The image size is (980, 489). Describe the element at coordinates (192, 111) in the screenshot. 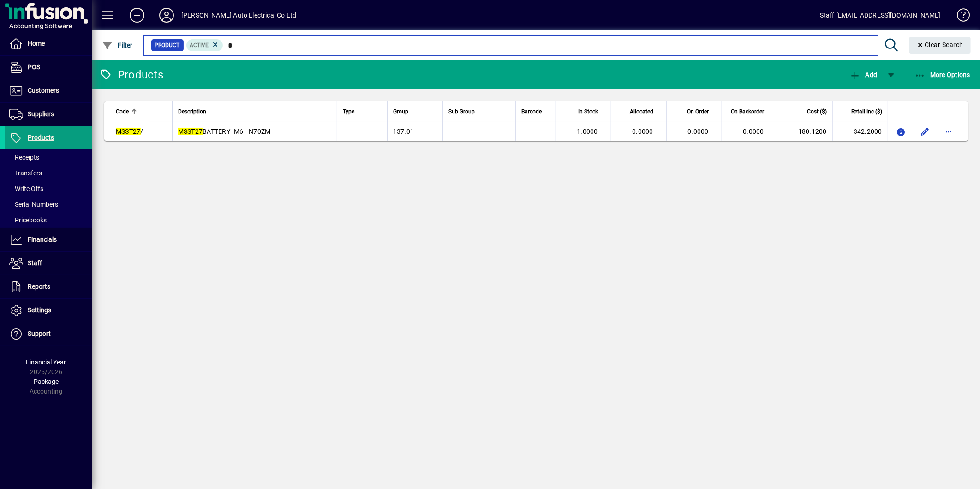

I see `span: Description` at that location.